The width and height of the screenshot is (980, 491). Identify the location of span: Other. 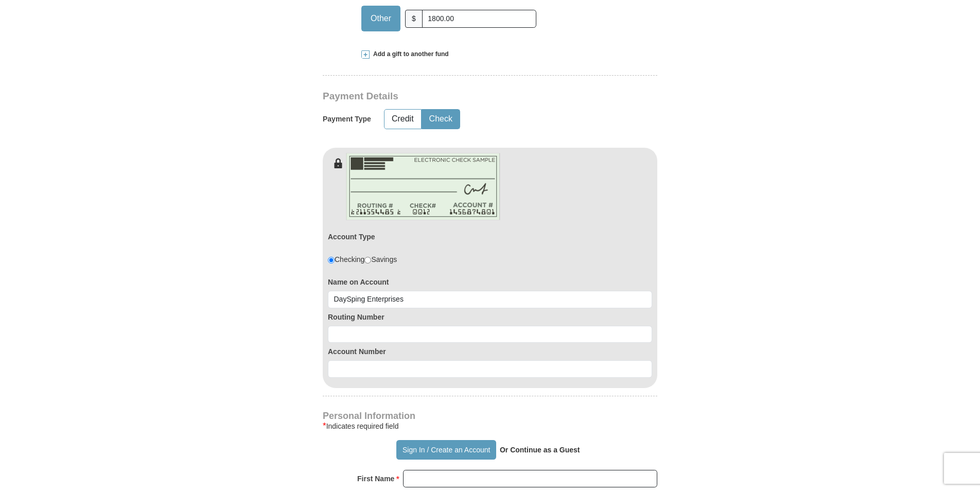
(381, 19).